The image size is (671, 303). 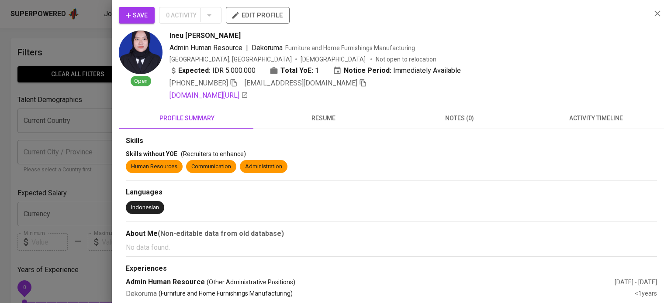 What do you see at coordinates (396, 71) in the screenshot?
I see `div: Immediately Available` at bounding box center [396, 71].